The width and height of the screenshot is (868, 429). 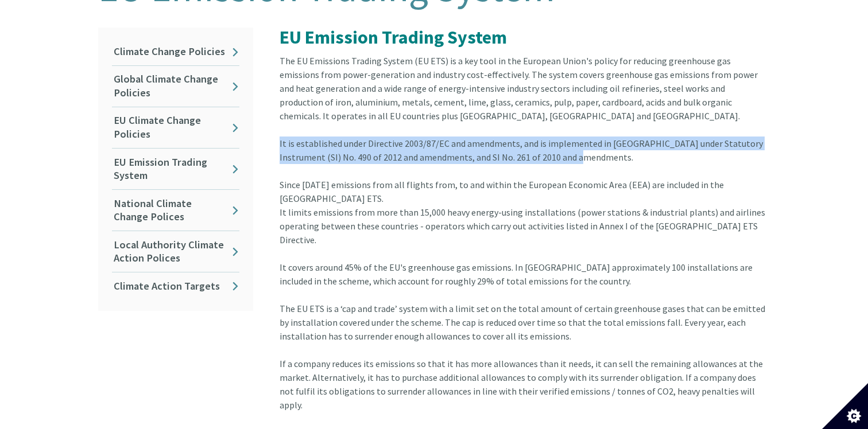 I want to click on a: Global Climate Change Policies, so click(x=176, y=86).